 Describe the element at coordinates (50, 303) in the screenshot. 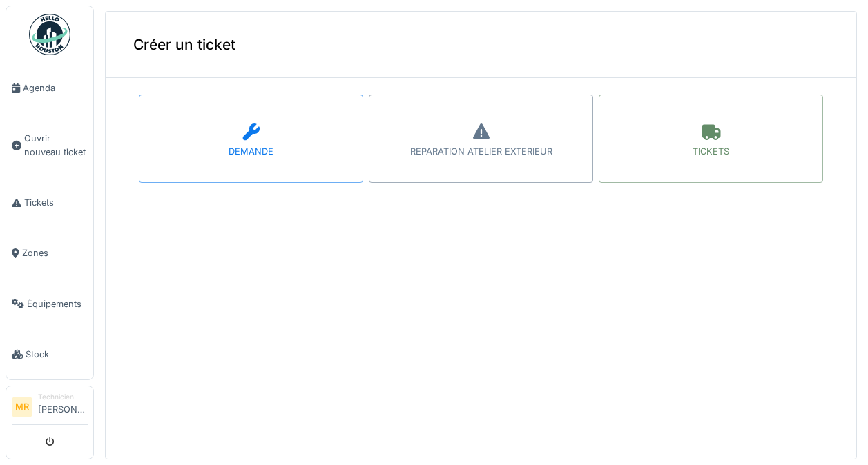

I see `a: Équipements` at that location.